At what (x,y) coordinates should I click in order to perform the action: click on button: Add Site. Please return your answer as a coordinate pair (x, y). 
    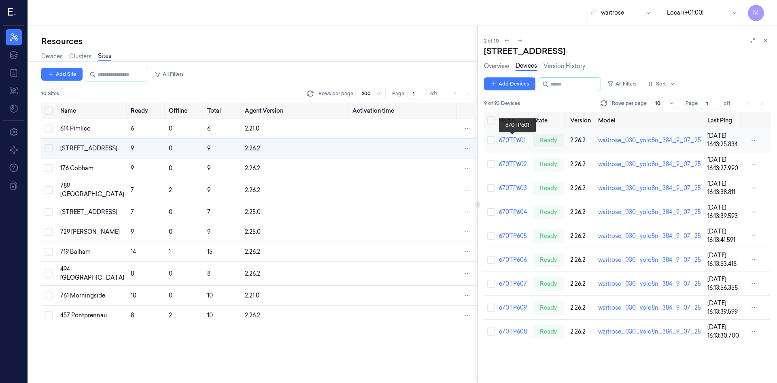
    Looking at the image, I should click on (62, 74).